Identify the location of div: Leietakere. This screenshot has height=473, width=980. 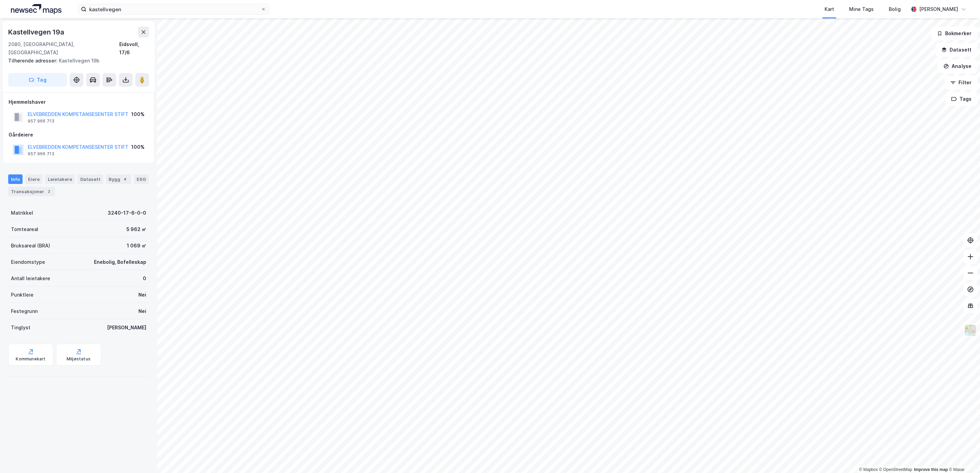
(60, 179).